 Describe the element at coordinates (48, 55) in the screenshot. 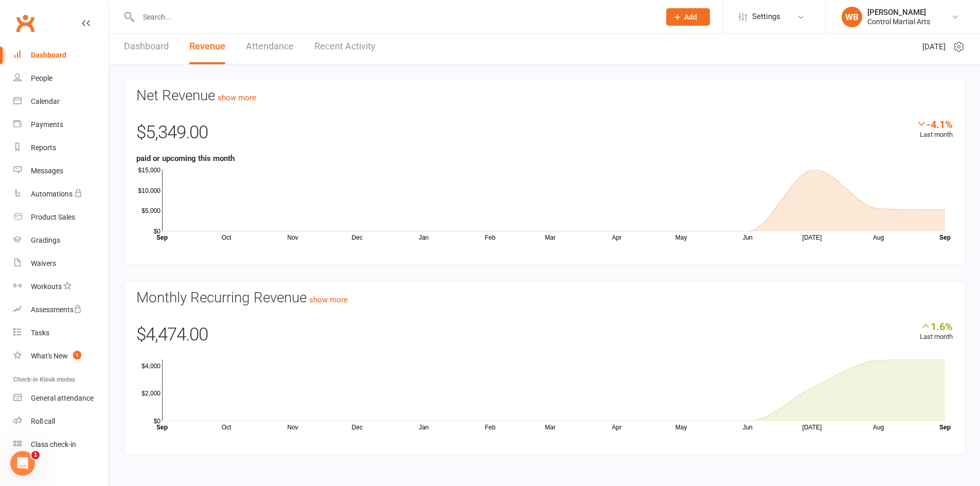

I see `div: Dashboard` at that location.